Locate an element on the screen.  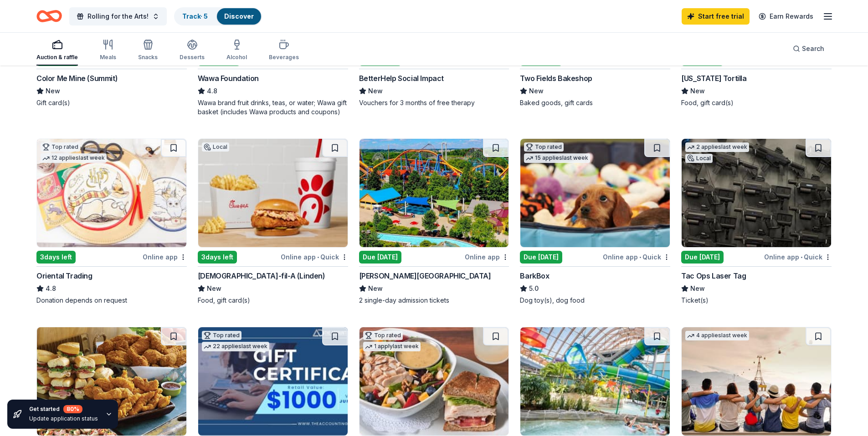
div: Tac Ops Laser Tag is located at coordinates (714, 276).